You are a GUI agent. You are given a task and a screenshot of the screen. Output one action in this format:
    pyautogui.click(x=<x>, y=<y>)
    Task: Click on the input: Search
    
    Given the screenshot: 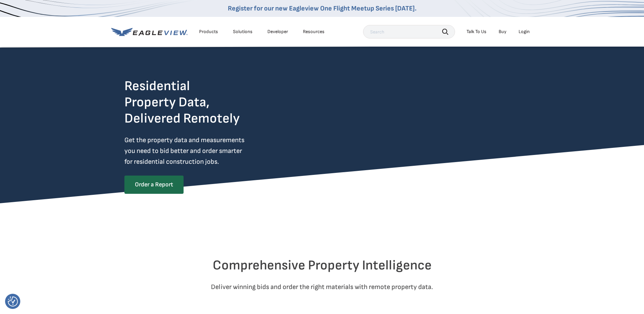 What is the action you would take?
    pyautogui.click(x=409, y=32)
    